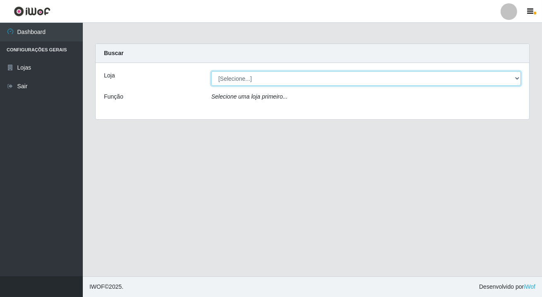 The width and height of the screenshot is (542, 297). Describe the element at coordinates (114, 53) in the screenshot. I see `strong: Buscar` at that location.